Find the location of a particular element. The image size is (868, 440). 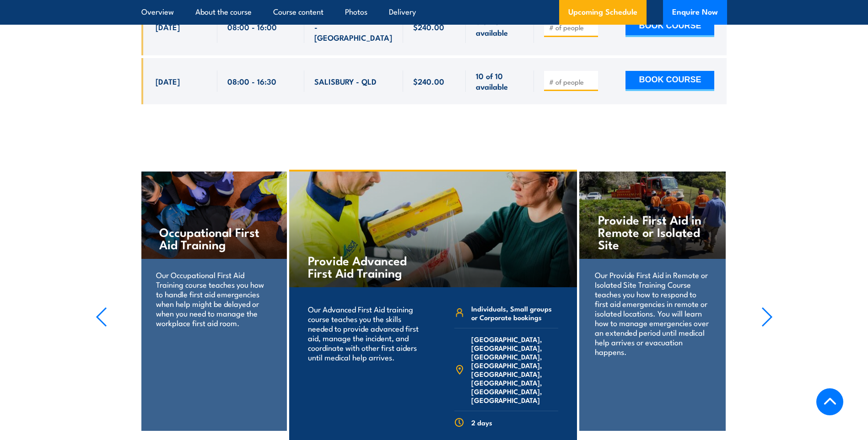

p: Our Occupational First Aid Training course teaches you how to handle first aid emergencies when h... is located at coordinates (213, 299).